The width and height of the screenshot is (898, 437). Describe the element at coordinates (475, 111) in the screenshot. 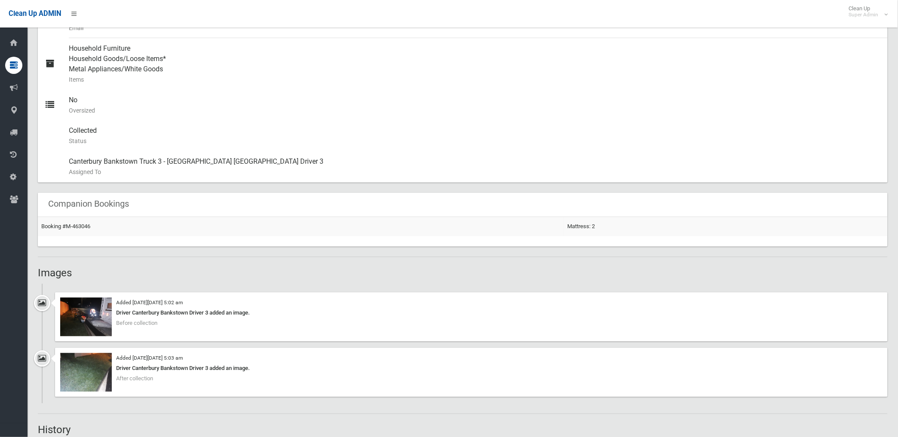

I see `small: Oversized` at that location.